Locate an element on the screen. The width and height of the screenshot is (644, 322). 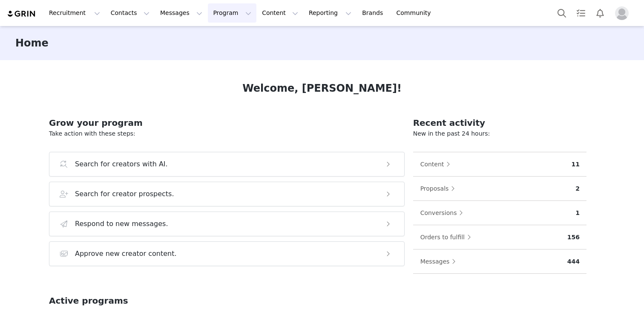
button: Proposals is located at coordinates (439, 188).